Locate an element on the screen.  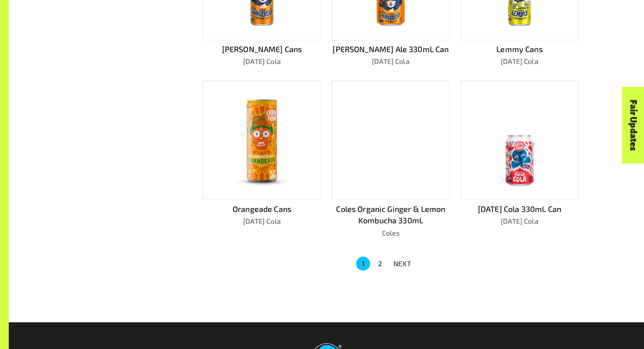
p: Coles is located at coordinates (391, 233).